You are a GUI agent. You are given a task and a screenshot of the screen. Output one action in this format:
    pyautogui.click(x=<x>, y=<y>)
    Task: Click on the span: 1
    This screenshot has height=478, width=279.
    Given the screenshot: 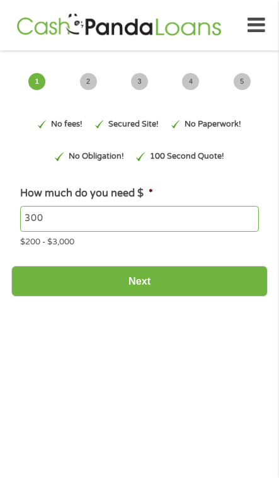 What is the action you would take?
    pyautogui.click(x=37, y=81)
    